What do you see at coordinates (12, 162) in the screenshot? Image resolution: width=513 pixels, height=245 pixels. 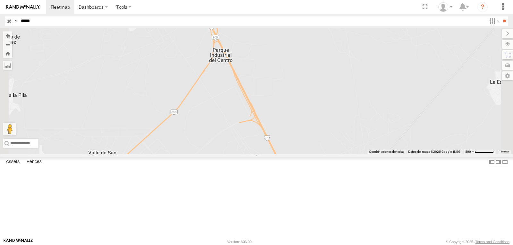 I see `label: Assets` at bounding box center [12, 162].